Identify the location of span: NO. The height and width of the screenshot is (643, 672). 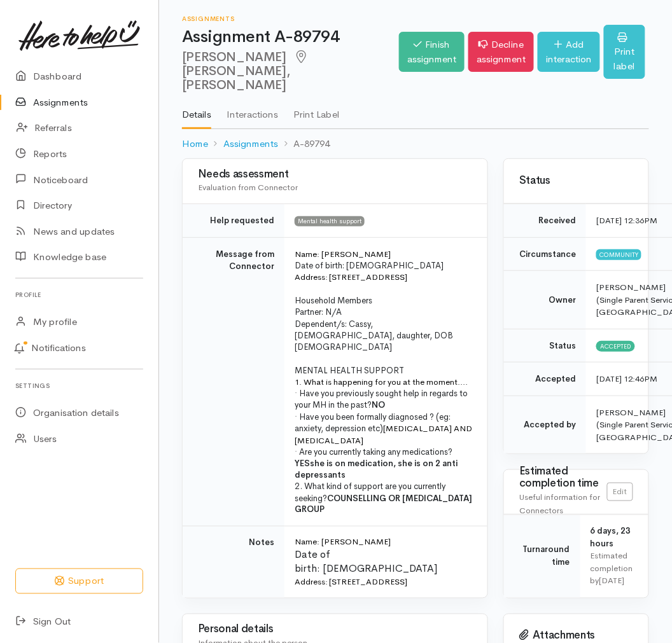
(378, 404).